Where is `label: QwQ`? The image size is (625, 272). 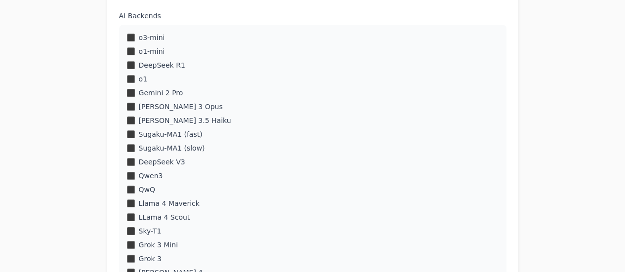 label: QwQ is located at coordinates (147, 190).